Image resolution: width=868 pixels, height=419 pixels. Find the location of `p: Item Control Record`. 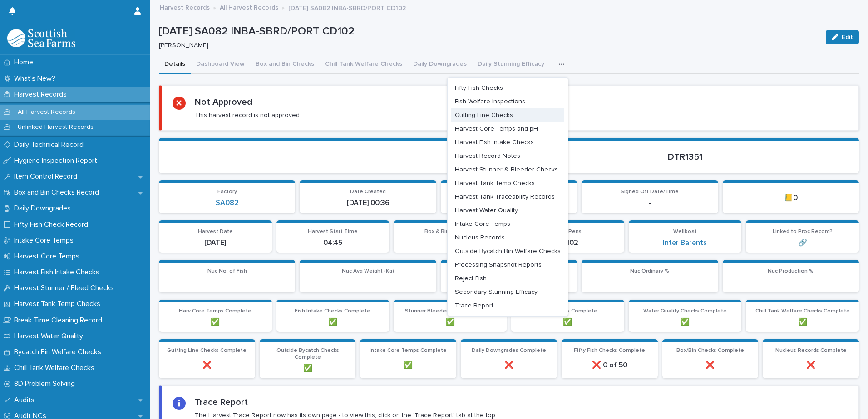

p: Item Control Record is located at coordinates (47, 177).